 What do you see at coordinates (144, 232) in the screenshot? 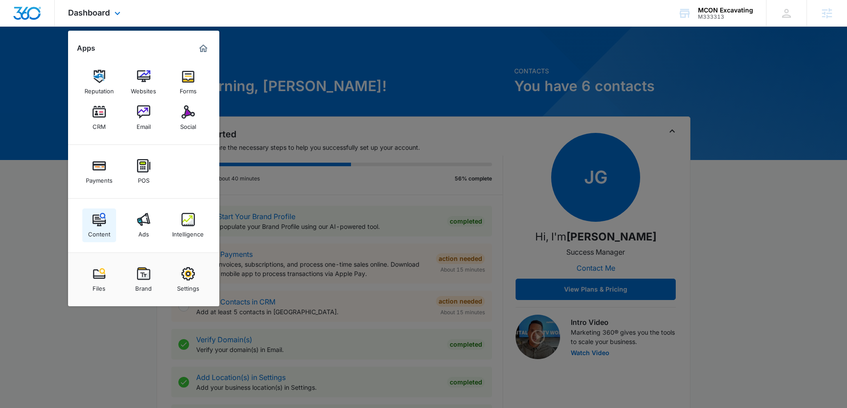
I see `div: Ads` at bounding box center [144, 232].